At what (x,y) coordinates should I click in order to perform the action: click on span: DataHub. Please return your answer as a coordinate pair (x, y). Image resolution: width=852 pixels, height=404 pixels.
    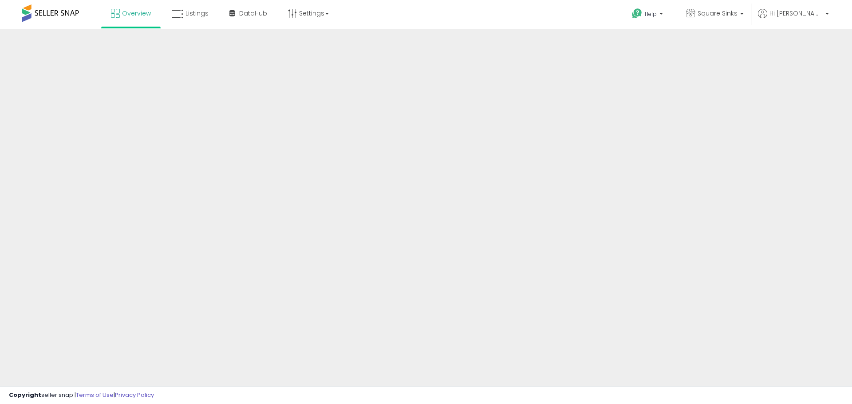
    Looking at the image, I should click on (253, 13).